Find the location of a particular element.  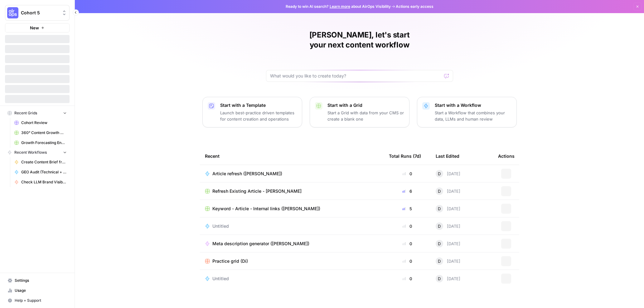

a: GEO Audit (Technical + Content) - RITAH PT is located at coordinates (41, 172).